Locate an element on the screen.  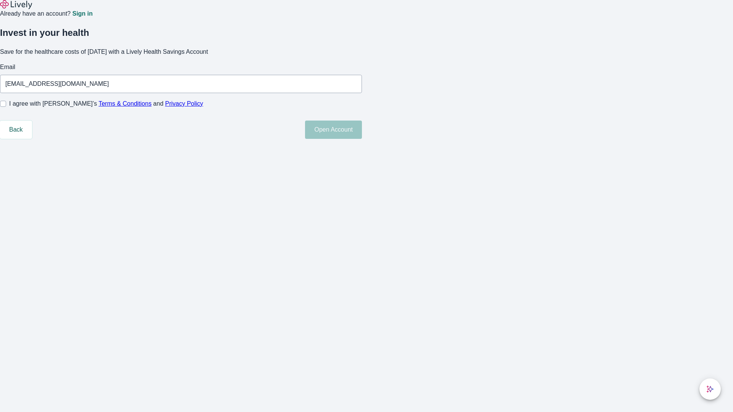
a: Sign in is located at coordinates (82, 14).